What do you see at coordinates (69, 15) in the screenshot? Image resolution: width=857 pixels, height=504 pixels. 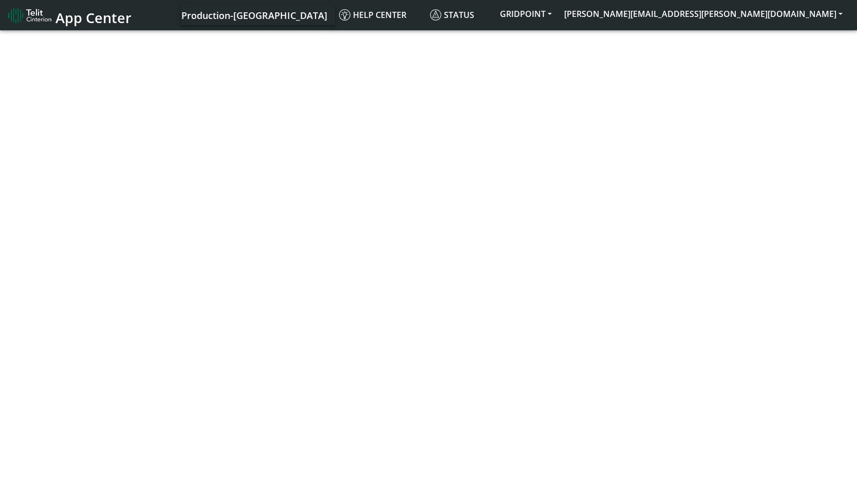 I see `a: App Center` at bounding box center [69, 15].